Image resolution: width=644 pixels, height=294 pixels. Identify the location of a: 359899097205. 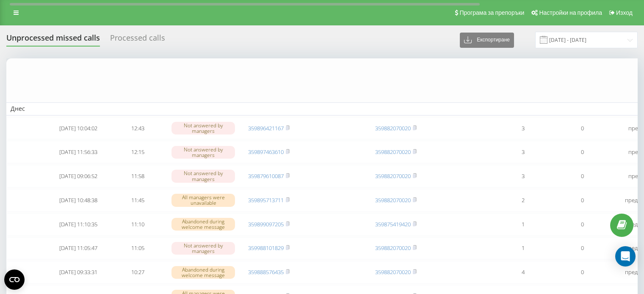
(266, 224).